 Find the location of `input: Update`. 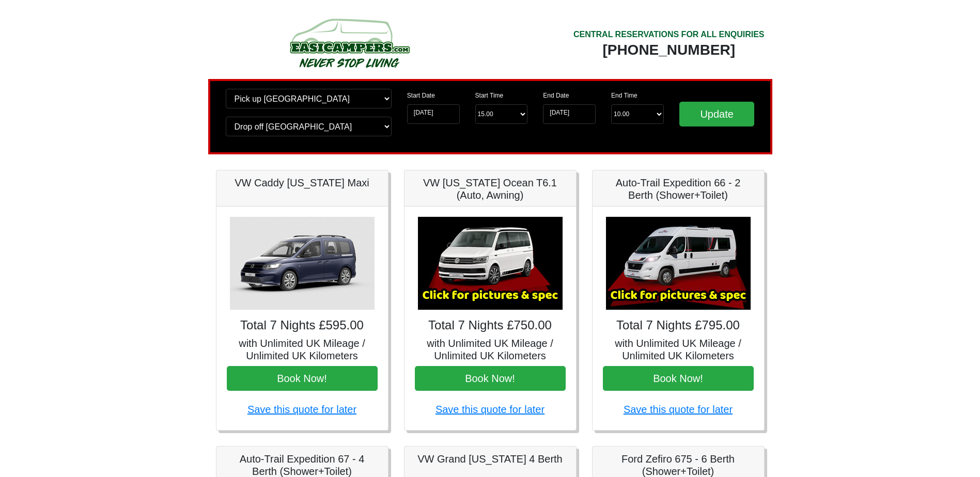

input: Update is located at coordinates (717, 114).